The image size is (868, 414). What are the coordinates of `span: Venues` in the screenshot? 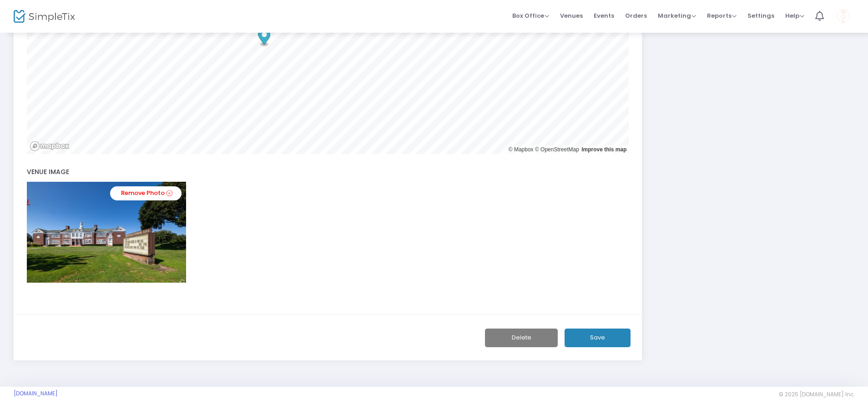 It's located at (572, 16).